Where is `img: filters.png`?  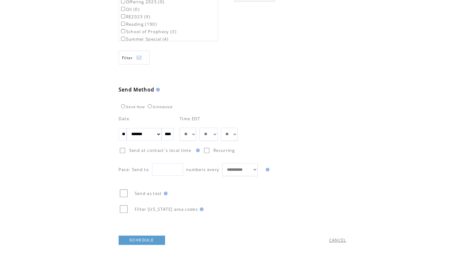 img: filters.png is located at coordinates (139, 58).